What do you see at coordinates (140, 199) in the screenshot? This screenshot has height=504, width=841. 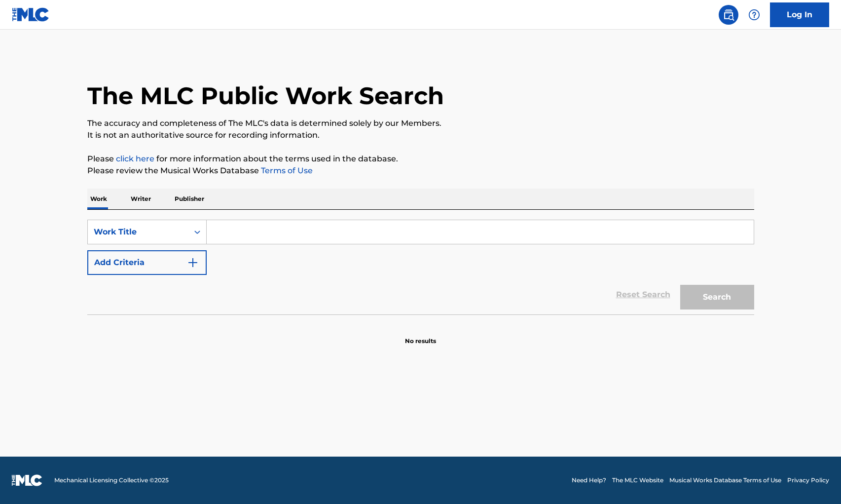 I see `p: Writer` at bounding box center [140, 199].